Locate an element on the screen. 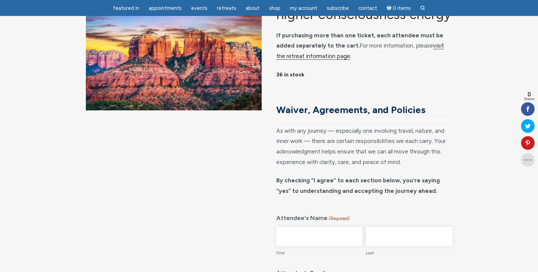  a: featured in is located at coordinates (126, 8).